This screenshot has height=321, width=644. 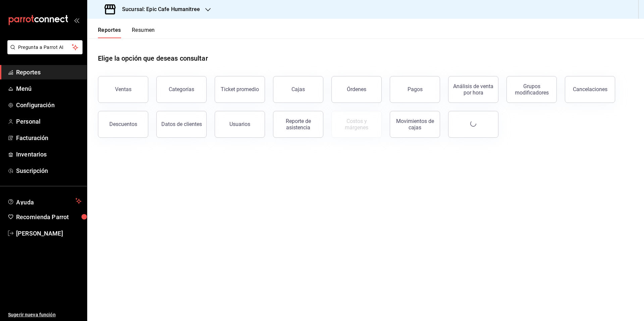 I want to click on div: Ventas, so click(x=123, y=89).